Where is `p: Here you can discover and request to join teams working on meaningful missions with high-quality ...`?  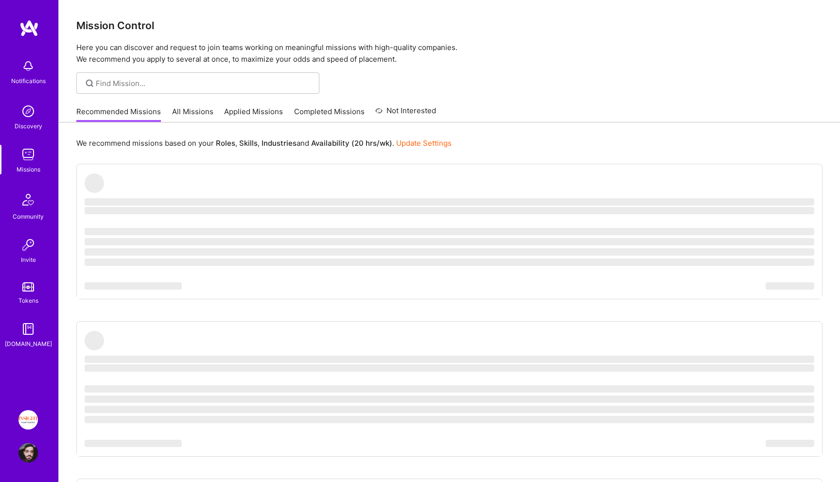 p: Here you can discover and request to join teams working on meaningful missions with high-quality ... is located at coordinates (449, 53).